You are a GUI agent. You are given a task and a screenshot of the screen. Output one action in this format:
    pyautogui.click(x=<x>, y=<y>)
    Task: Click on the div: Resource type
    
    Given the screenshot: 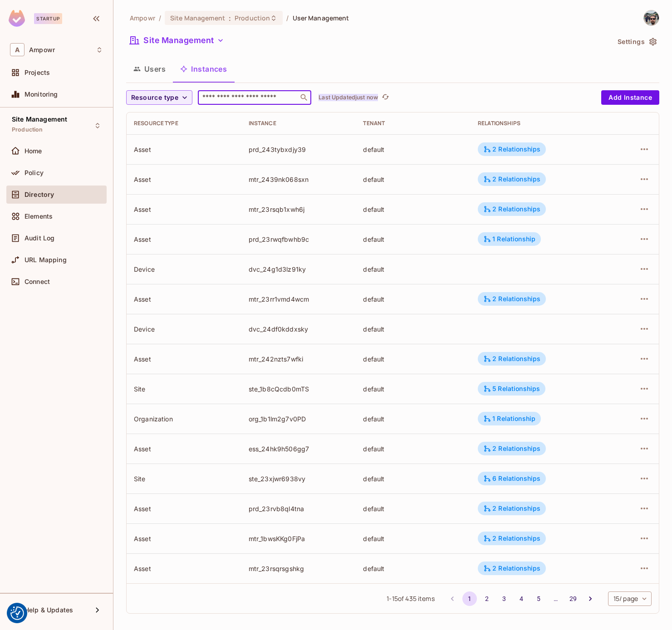 What is the action you would take?
    pyautogui.click(x=184, y=123)
    